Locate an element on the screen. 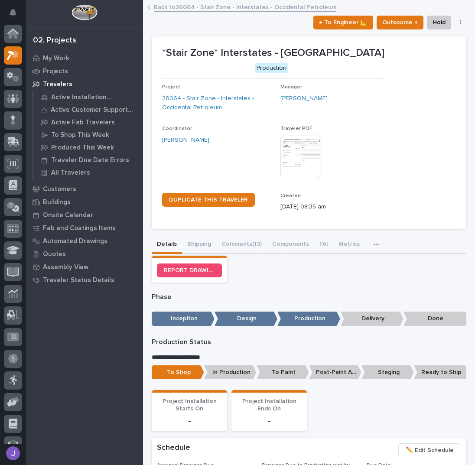 The image size is (475, 465). span: Coordinator is located at coordinates (177, 129).